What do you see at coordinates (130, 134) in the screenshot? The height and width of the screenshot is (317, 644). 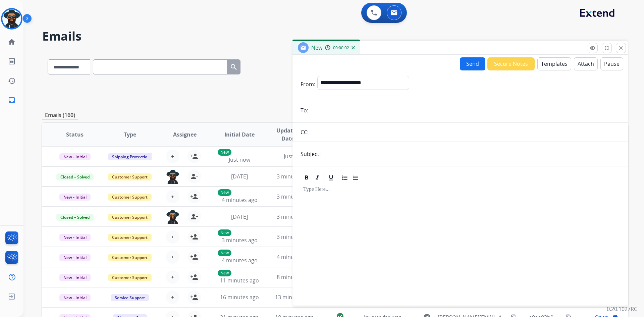 I see `span: Type` at bounding box center [130, 134].